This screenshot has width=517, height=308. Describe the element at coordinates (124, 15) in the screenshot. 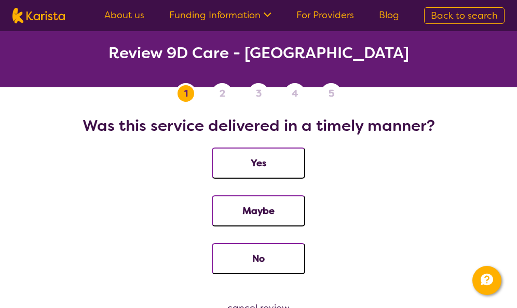

I see `a: About us` at that location.